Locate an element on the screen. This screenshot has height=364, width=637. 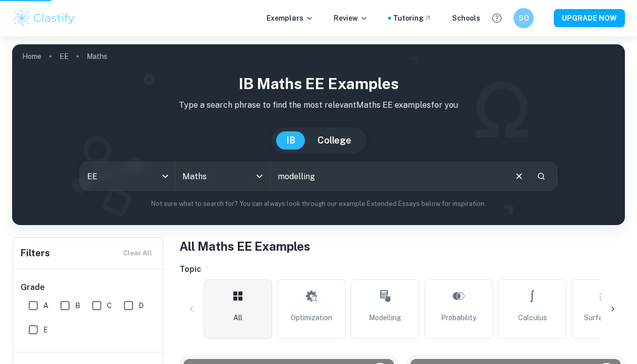
button: UPGRADE NOW is located at coordinates (589, 18).